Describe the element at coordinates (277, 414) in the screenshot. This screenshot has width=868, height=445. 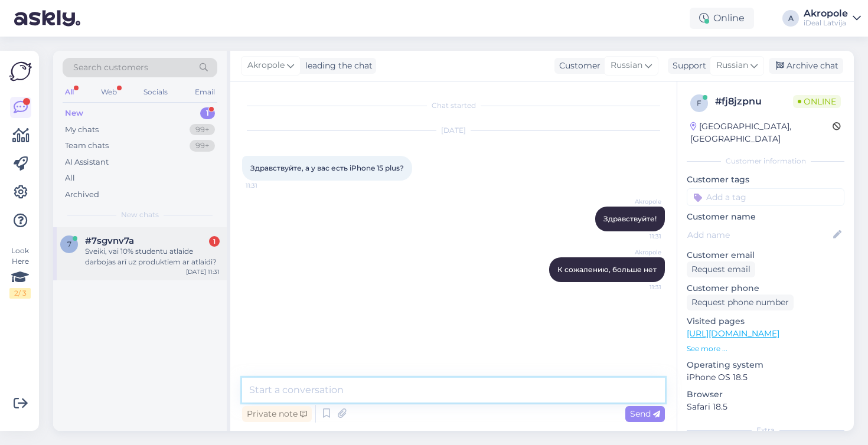
I see `div: Private note` at that location.